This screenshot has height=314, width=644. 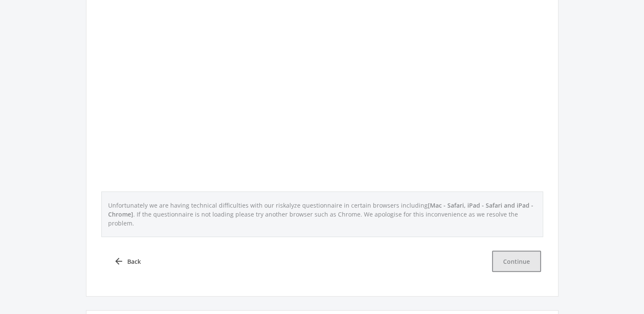 I want to click on span: [Mac - Safari, iPad - Safari and iPad - Chrome], so click(x=321, y=210).